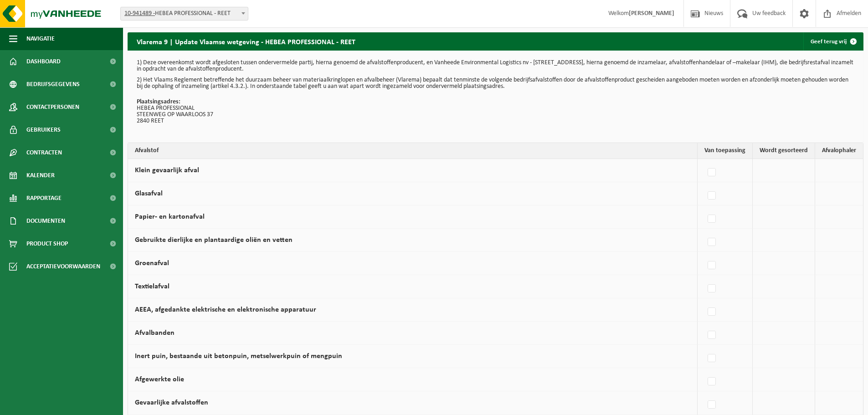 This screenshot has width=868, height=415. Describe the element at coordinates (151, 264) in the screenshot. I see `label: Groenafval` at that location.